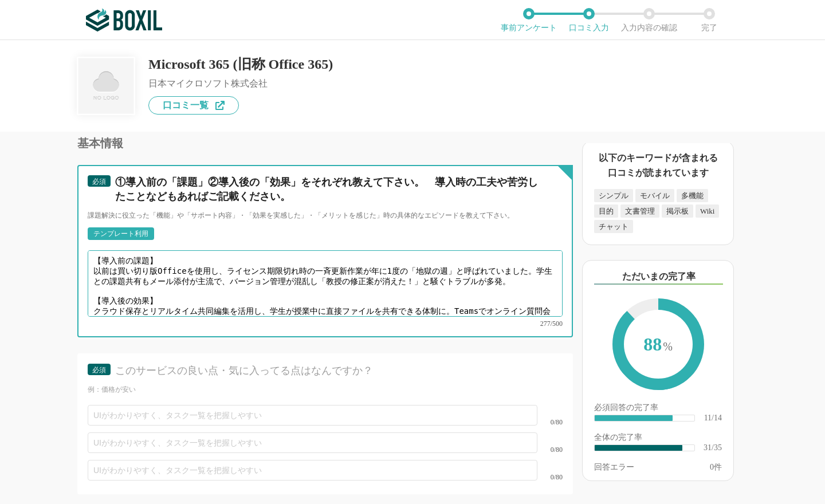 The height and width of the screenshot is (504, 825). I want to click on a: 口コミ一覧, so click(194, 106).